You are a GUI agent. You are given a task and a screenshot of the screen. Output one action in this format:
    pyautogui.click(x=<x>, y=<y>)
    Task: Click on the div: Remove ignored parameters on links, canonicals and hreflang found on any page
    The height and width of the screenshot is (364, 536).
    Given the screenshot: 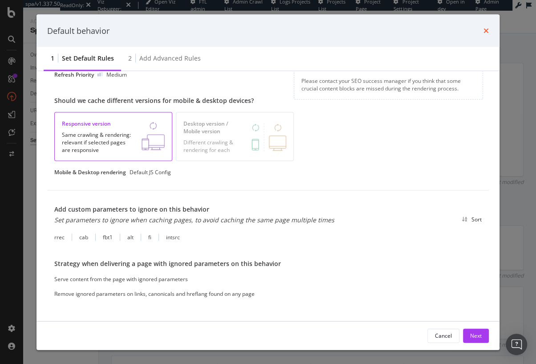 What is the action you would take?
    pyautogui.click(x=155, y=293)
    